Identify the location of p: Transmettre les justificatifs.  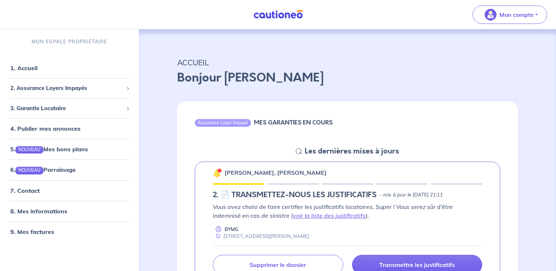
(417, 265).